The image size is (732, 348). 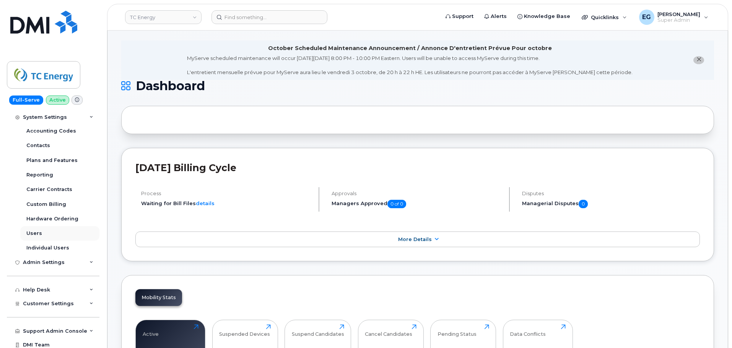 What do you see at coordinates (226, 203) in the screenshot?
I see `li: Waiting for Bill Files` at bounding box center [226, 203].